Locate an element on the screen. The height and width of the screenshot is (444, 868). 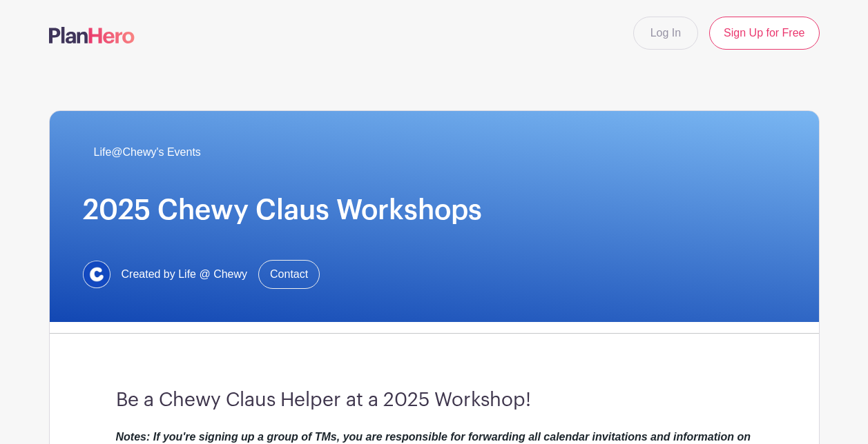
img: 1629734264472.jfif is located at coordinates (97, 275).